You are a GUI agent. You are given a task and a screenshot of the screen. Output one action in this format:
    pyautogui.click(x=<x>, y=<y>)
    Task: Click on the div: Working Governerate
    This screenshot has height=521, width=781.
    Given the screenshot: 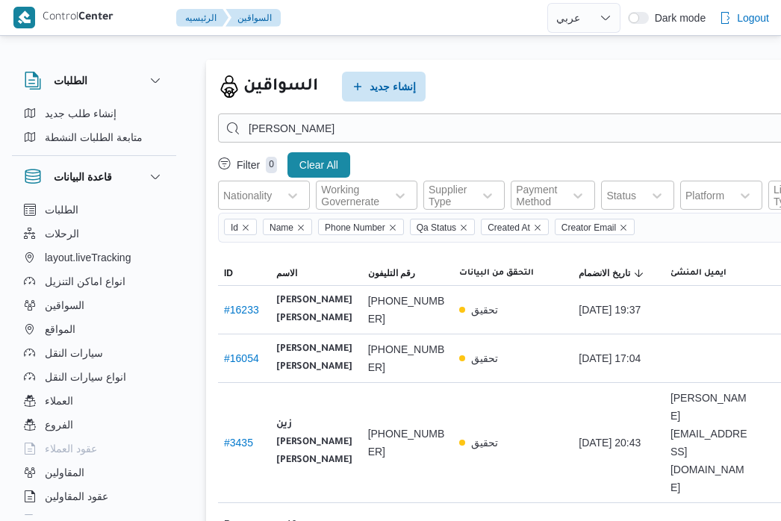 What is the action you would take?
    pyautogui.click(x=350, y=196)
    